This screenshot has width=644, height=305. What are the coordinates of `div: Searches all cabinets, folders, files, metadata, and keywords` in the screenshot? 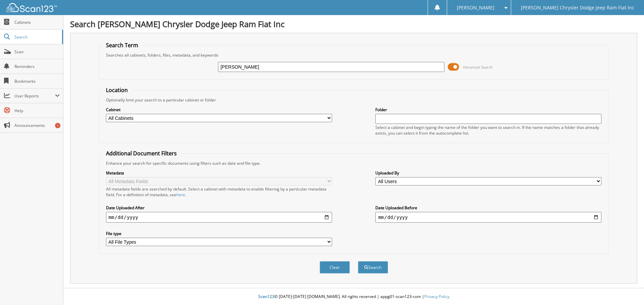 It's located at (354, 55).